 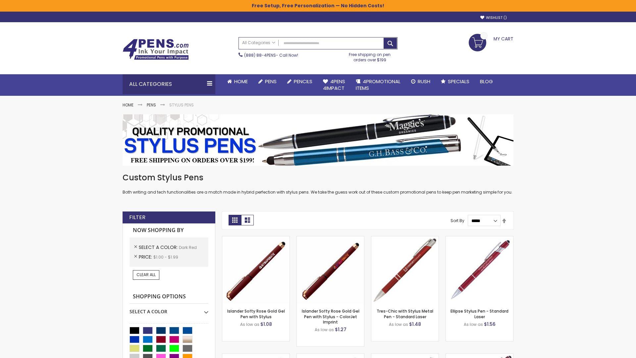 What do you see at coordinates (156, 49) in the screenshot?
I see `img: 4Pens Custom Pens and Promotional Products` at bounding box center [156, 49].